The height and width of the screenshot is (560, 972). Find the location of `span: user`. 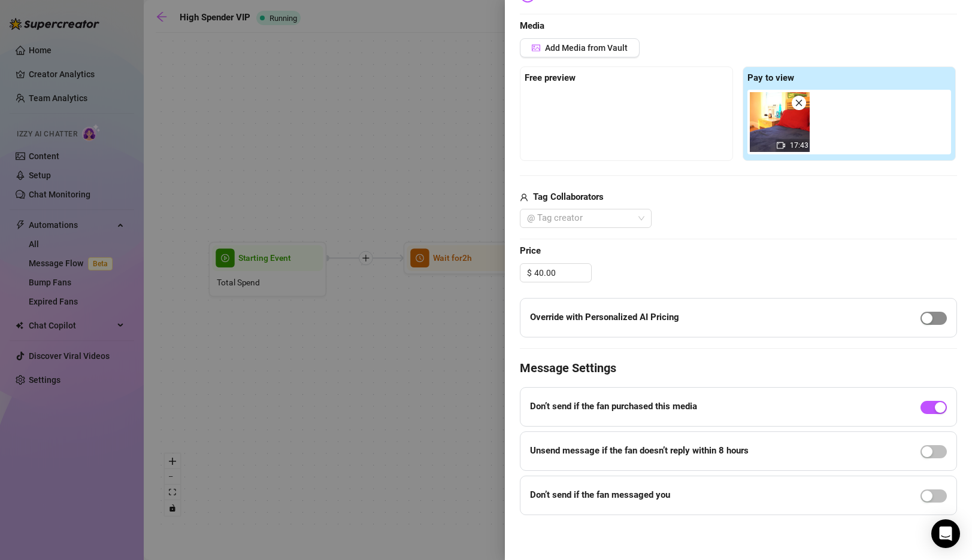

span: user is located at coordinates (524, 198).